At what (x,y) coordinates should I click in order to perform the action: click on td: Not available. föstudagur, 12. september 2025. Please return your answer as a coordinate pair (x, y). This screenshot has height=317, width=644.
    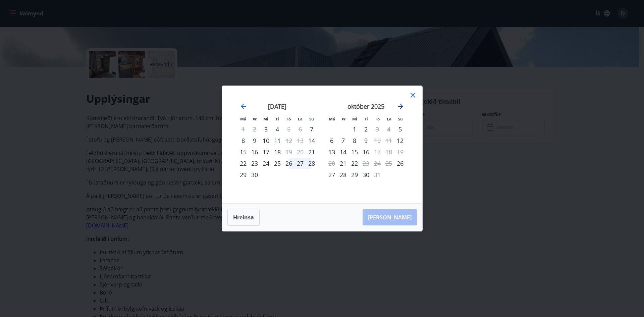
    Looking at the image, I should click on (289, 140).